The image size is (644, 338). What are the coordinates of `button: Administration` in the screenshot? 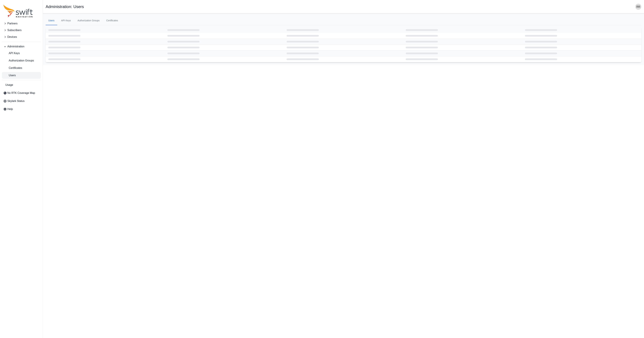 It's located at (21, 47).